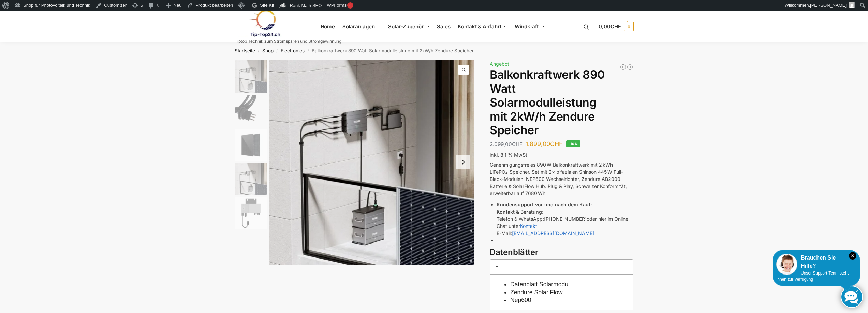  What do you see at coordinates (561, 102) in the screenshot?
I see `h1: Balkonkraftwerk 890 Watt Solarmodulleistung mit 2kW/h Zendure Speicher` at bounding box center [561, 102].